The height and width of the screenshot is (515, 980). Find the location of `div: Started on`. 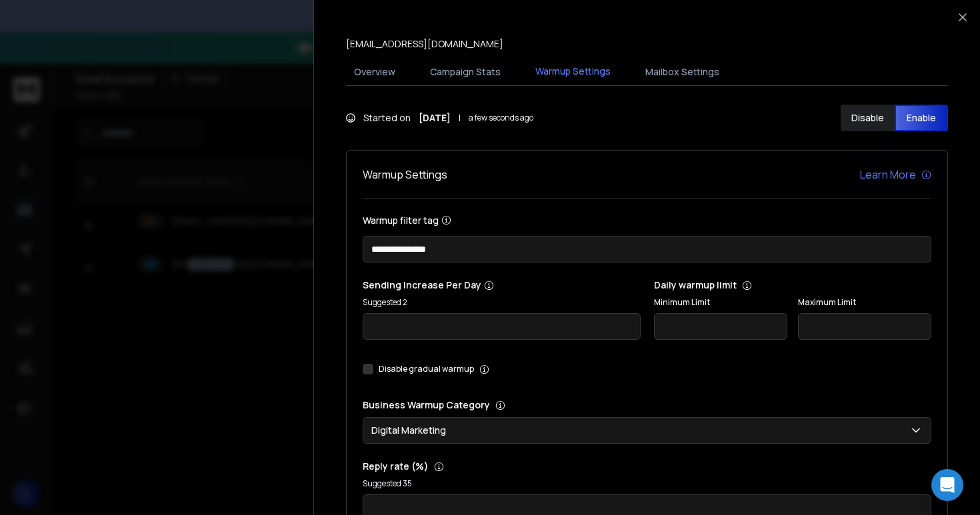

div: Started on is located at coordinates (439, 118).